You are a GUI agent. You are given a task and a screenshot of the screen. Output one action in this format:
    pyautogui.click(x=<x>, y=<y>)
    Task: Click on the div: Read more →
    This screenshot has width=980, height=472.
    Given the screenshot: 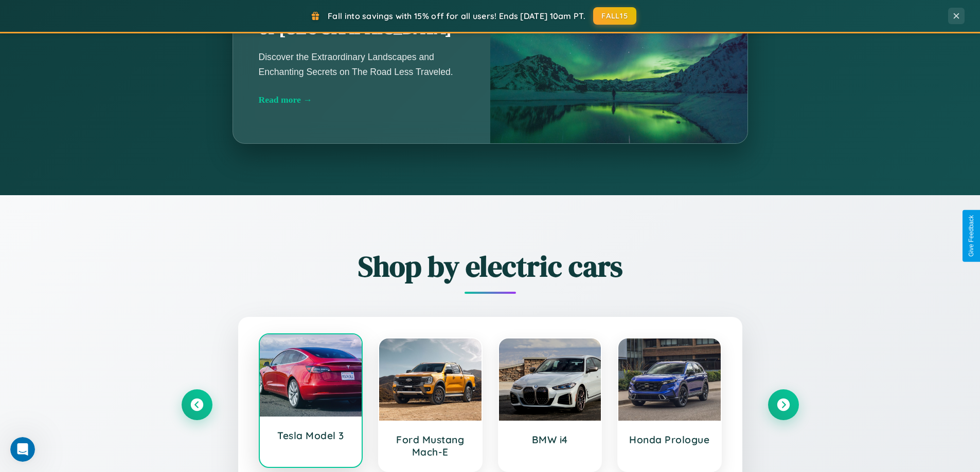 What is the action you would take?
    pyautogui.click(x=361, y=100)
    